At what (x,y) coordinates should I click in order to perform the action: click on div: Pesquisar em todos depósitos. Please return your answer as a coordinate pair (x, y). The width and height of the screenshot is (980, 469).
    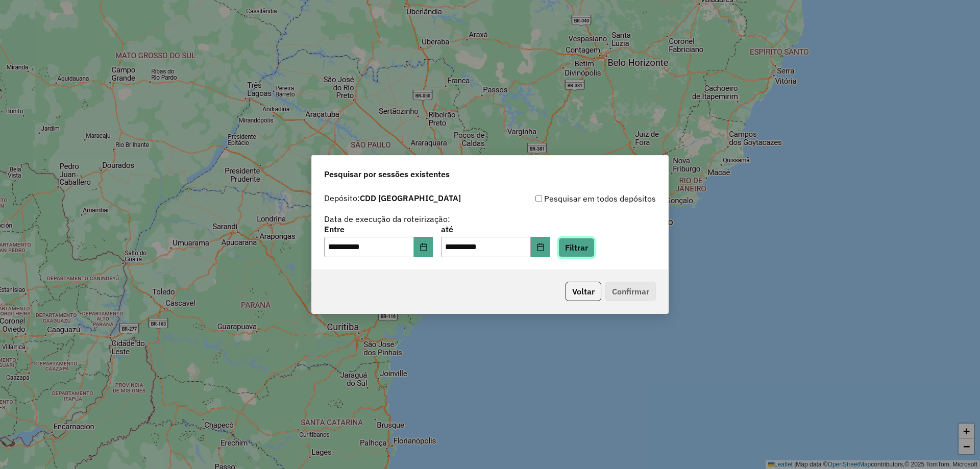
    Looking at the image, I should click on (572, 199).